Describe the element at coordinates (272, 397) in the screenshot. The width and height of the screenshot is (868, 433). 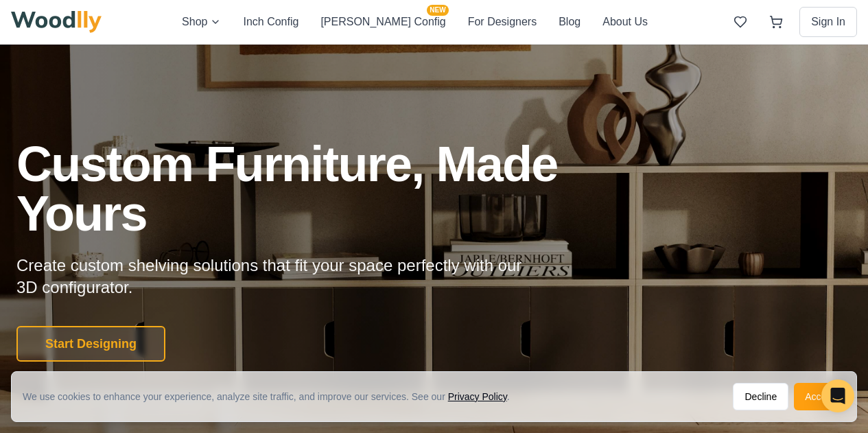
I see `div: We use cookies to enhance your experience, analyze site traffic, and improve our services. See our .` at that location.